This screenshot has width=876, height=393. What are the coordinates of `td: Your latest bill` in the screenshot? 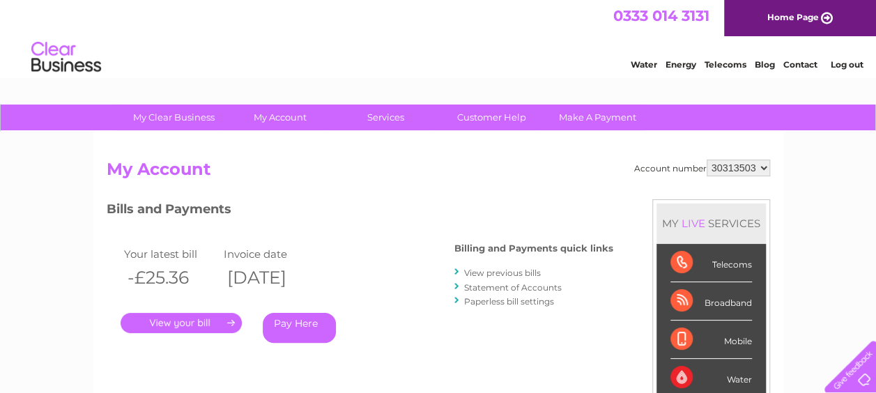 It's located at (171, 254).